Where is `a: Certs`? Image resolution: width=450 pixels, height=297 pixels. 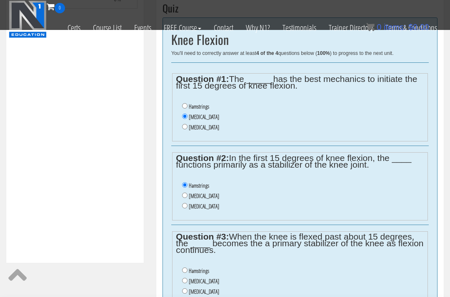
a: Certs is located at coordinates (74, 28).